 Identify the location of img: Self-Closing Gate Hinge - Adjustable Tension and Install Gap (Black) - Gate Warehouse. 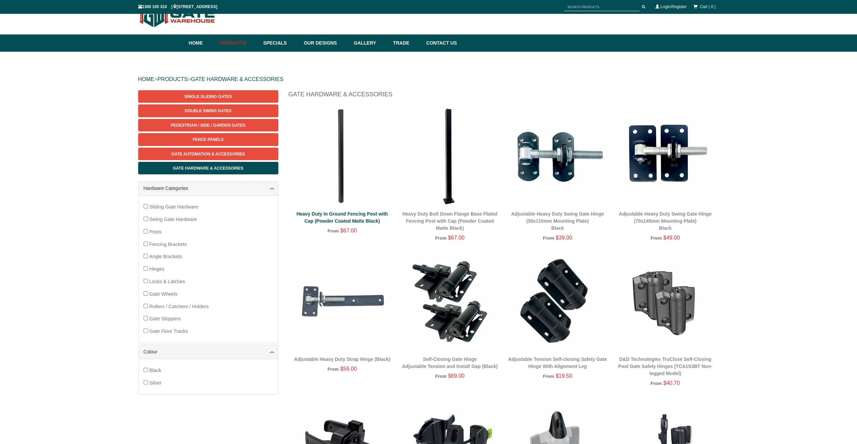
(450, 301).